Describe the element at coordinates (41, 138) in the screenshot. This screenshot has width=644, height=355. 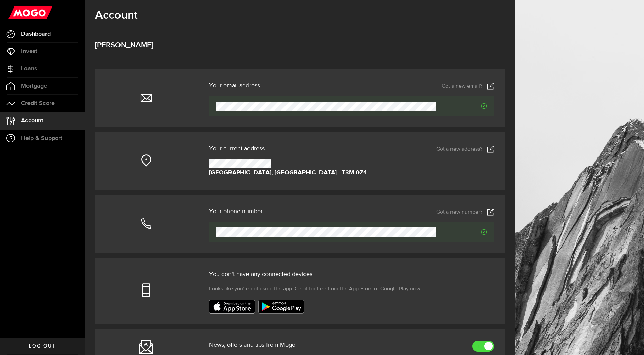
I see `span: Help & Support` at that location.